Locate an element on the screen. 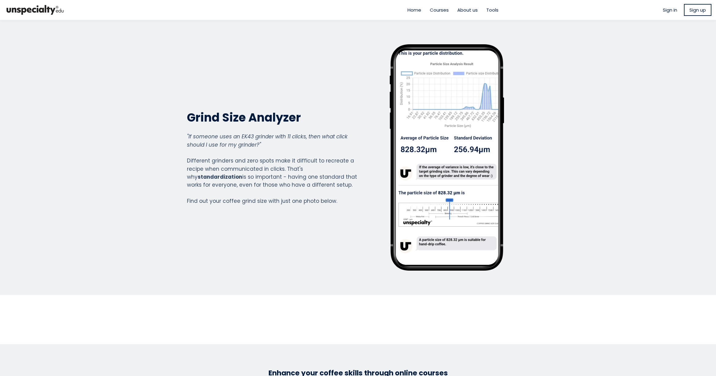  a: Tools is located at coordinates (492, 10).